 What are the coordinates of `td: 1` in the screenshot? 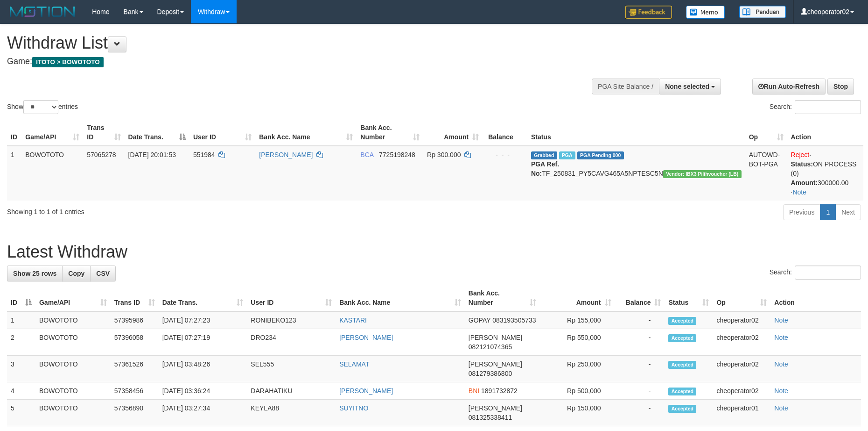 It's located at (21, 320).